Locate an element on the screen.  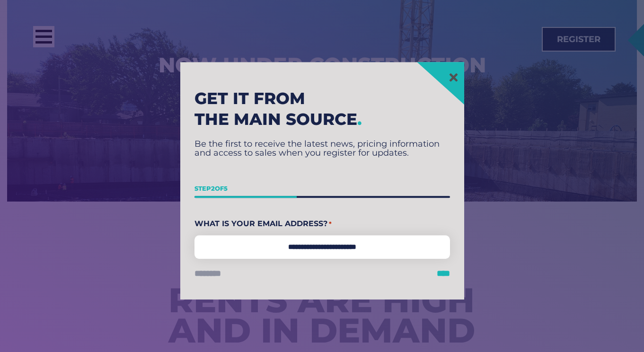
span: 5 is located at coordinates (226, 188).